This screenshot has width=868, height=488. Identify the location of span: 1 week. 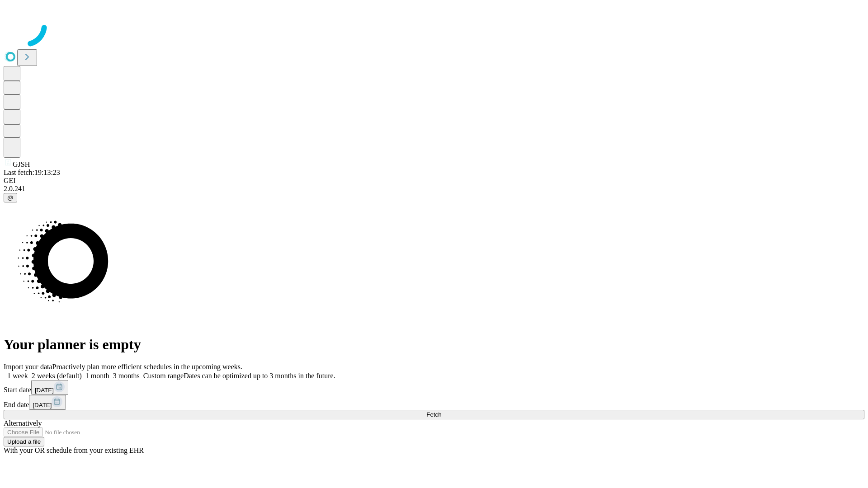
(18, 375).